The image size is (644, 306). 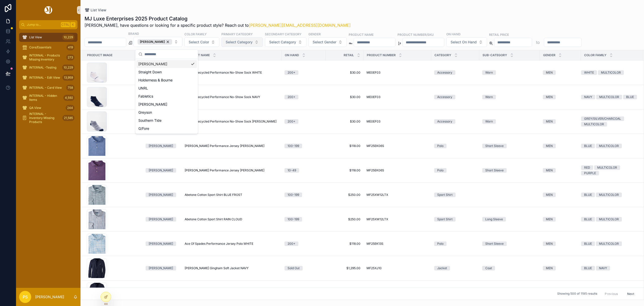 What do you see at coordinates (69, 98) in the screenshot?
I see `div: 4,592` at bounding box center [69, 98].